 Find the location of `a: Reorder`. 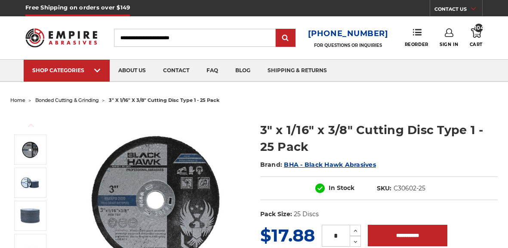

a: Reorder is located at coordinates (417, 37).